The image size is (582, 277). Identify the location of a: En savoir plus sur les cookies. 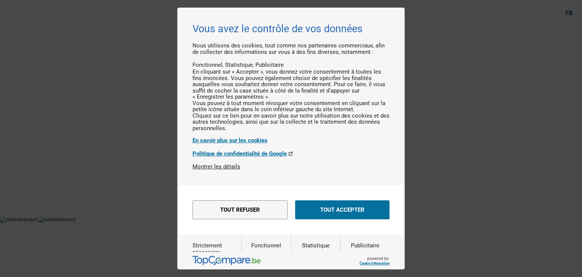
(291, 140).